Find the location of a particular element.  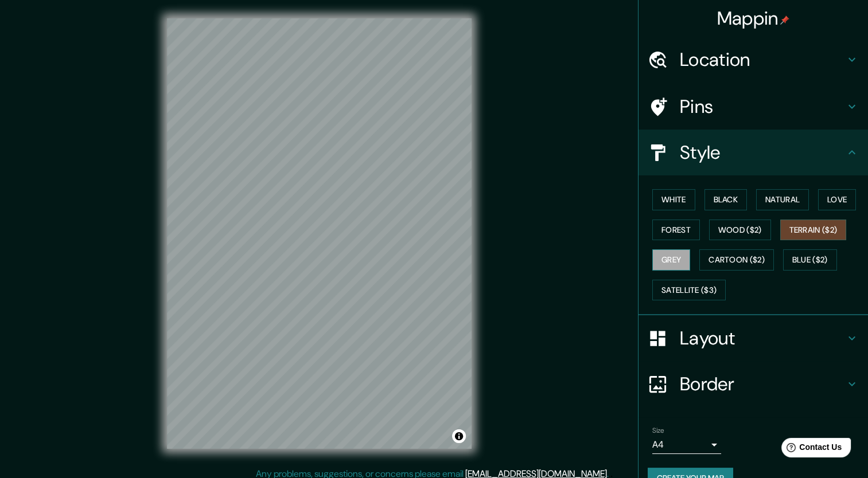

h4: Mappin is located at coordinates (753, 18).